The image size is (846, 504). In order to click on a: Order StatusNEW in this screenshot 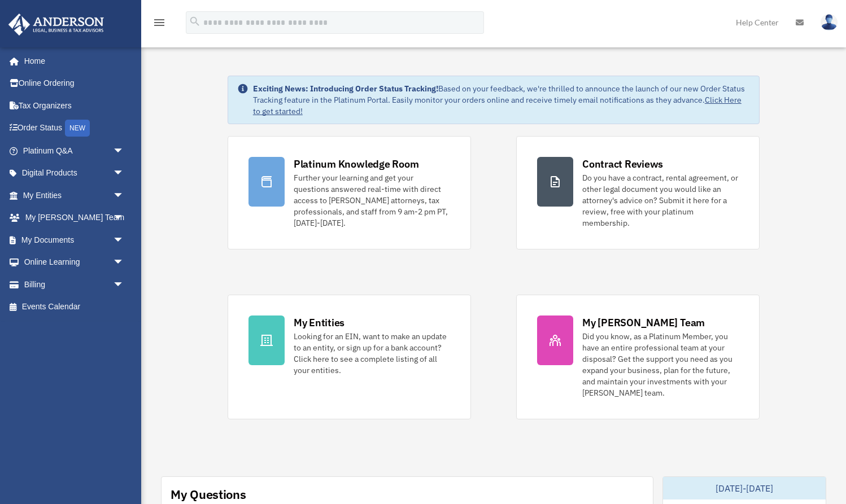, I will do `click(75, 128)`.